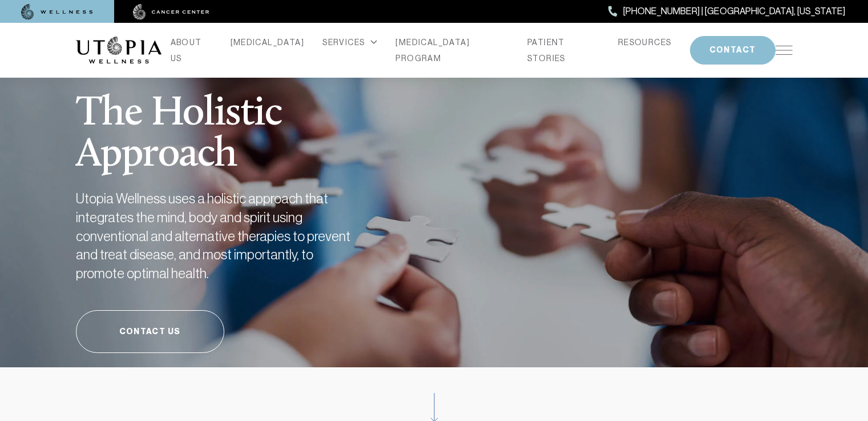 The height and width of the screenshot is (421, 868). Describe the element at coordinates (57, 12) in the screenshot. I see `img: wellness` at that location.